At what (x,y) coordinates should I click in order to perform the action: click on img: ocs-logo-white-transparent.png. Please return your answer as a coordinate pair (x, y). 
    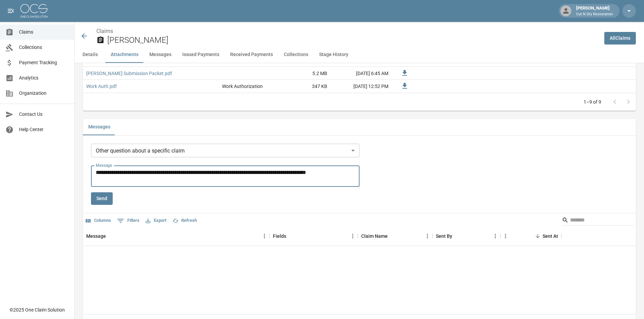
    Looking at the image, I should click on (34, 11).